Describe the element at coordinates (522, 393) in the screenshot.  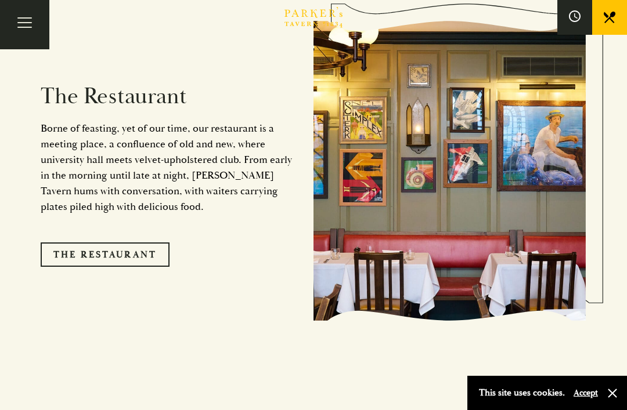
I see `p: This site uses cookies.` at that location.